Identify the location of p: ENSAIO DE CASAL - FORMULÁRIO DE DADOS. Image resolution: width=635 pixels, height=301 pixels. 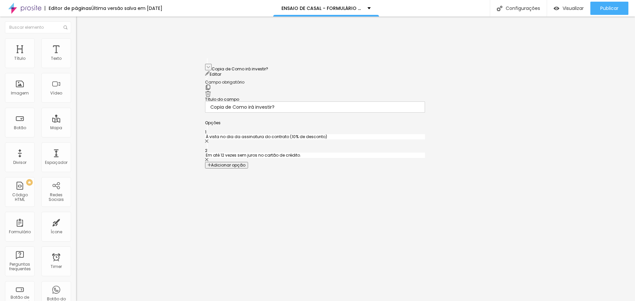
(322, 8).